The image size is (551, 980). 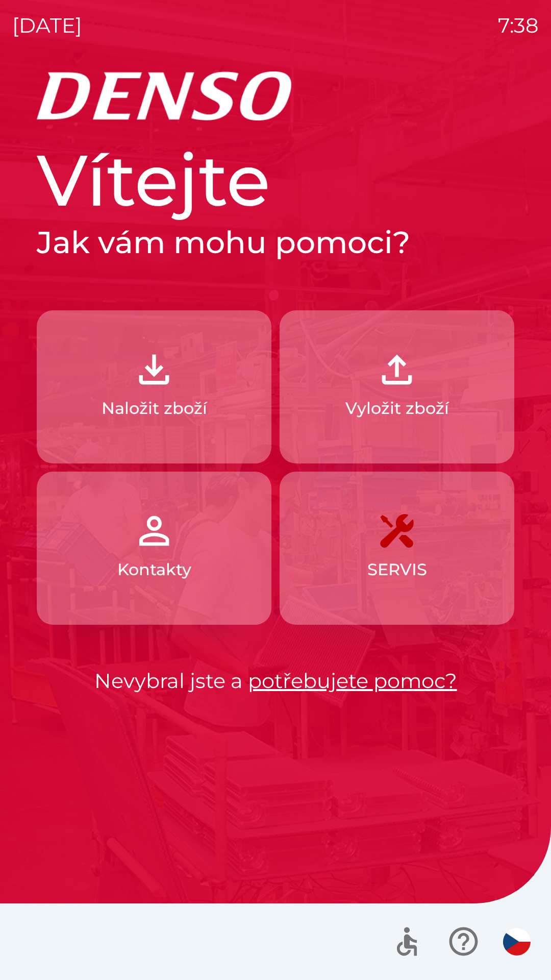 I want to click on p: Kontakty, so click(x=154, y=569).